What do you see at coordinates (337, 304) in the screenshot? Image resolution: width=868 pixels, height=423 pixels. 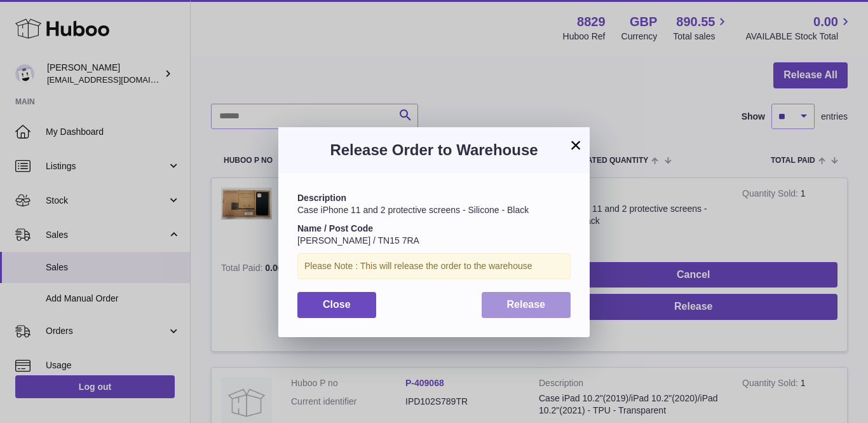 I see `button: Close` at bounding box center [337, 304].